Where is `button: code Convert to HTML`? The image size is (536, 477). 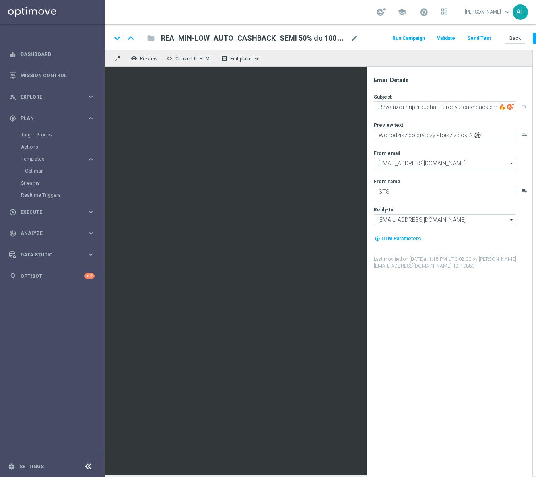 button: code Convert to HTML is located at coordinates (190, 58).